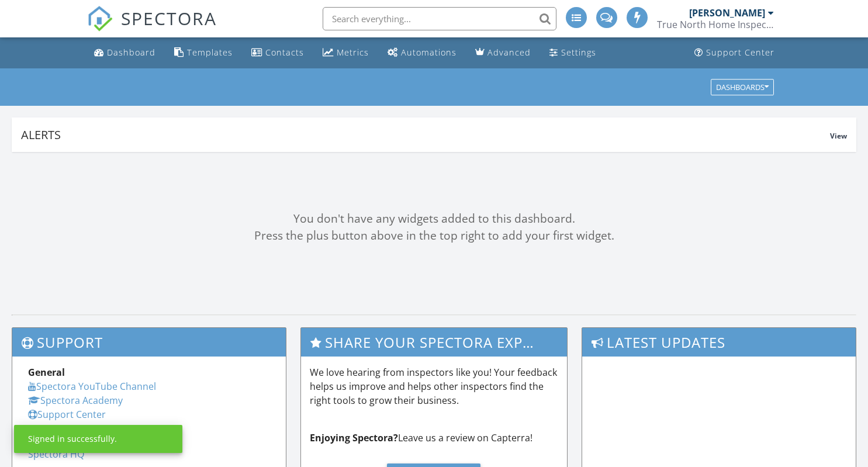  Describe the element at coordinates (426, 134) in the screenshot. I see `div: Alerts` at that location.